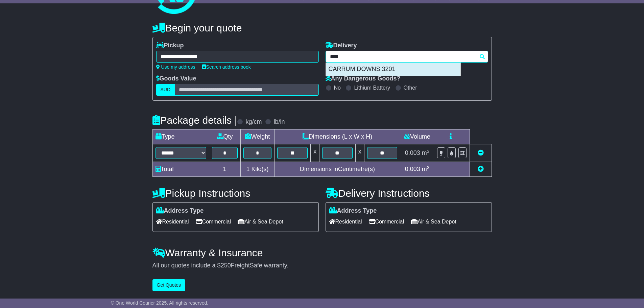 The image size is (644, 308). Describe the element at coordinates (411, 87) in the screenshot. I see `label: Other` at that location.